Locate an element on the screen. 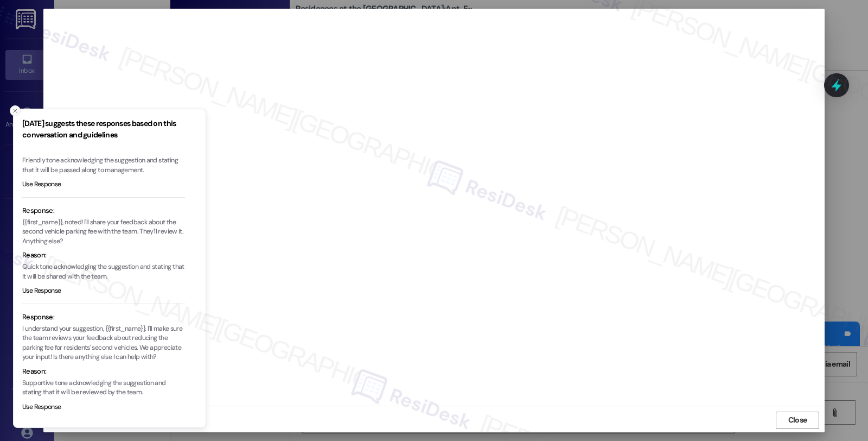 This screenshot has width=868, height=441. p: Supportive tone acknowledging the suggestion and stating that it will be reviewed by the team. is located at coordinates (103, 388).